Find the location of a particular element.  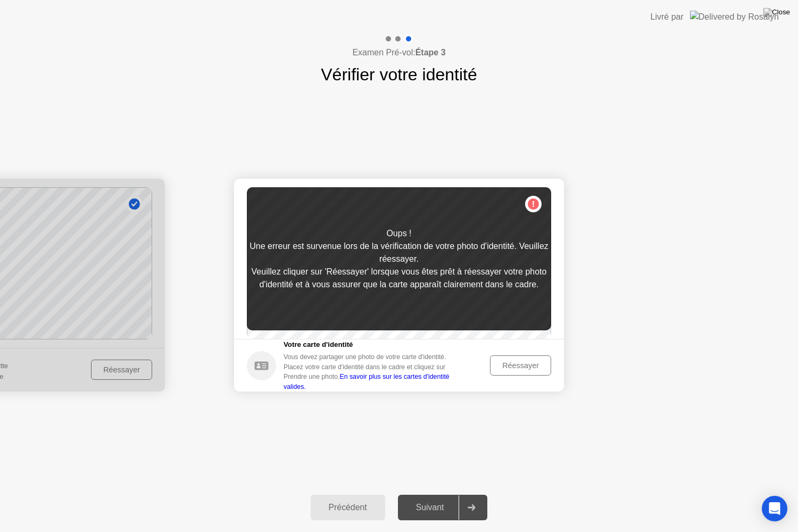

a: En savoir plus sur les cartes d'identité valides. is located at coordinates (367, 381).